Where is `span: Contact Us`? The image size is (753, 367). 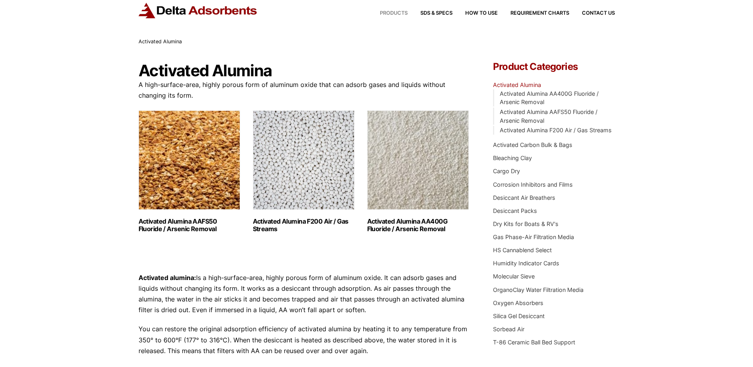 span: Contact Us is located at coordinates (598, 13).